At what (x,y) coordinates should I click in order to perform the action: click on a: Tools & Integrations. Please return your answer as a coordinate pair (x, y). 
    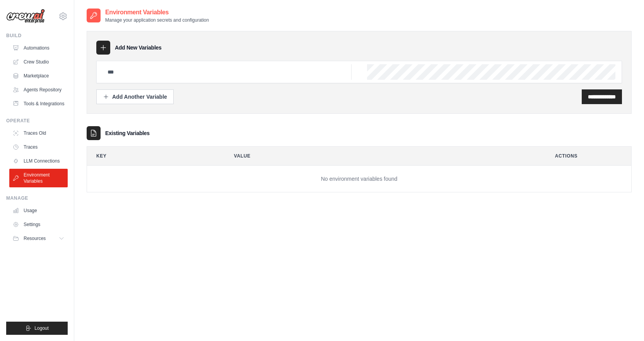
    Looking at the image, I should click on (38, 104).